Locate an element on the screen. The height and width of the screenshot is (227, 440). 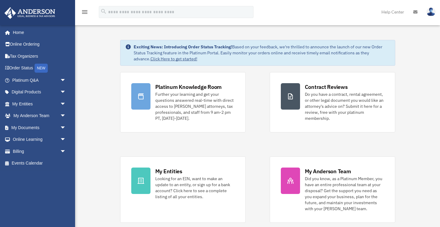
a: Contract Reviews Do you have a contract, rental agreement, or other legal document you would like... is located at coordinates (332, 102).